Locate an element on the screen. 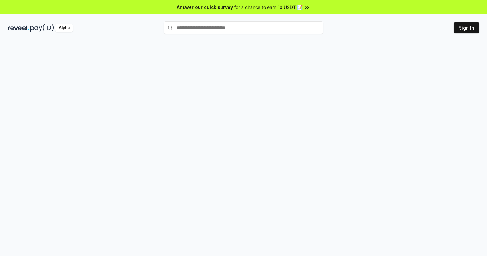 This screenshot has width=487, height=256. img: pay_id is located at coordinates (42, 28).